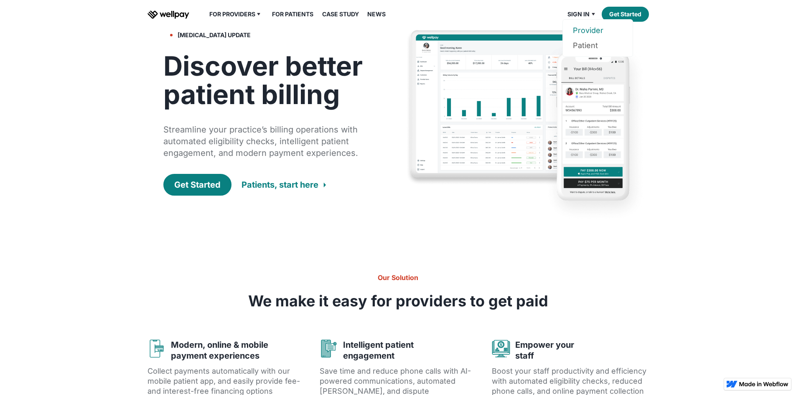 Image resolution: width=796 pixels, height=395 pixels. What do you see at coordinates (168, 14) in the screenshot?
I see `a: home` at bounding box center [168, 14].